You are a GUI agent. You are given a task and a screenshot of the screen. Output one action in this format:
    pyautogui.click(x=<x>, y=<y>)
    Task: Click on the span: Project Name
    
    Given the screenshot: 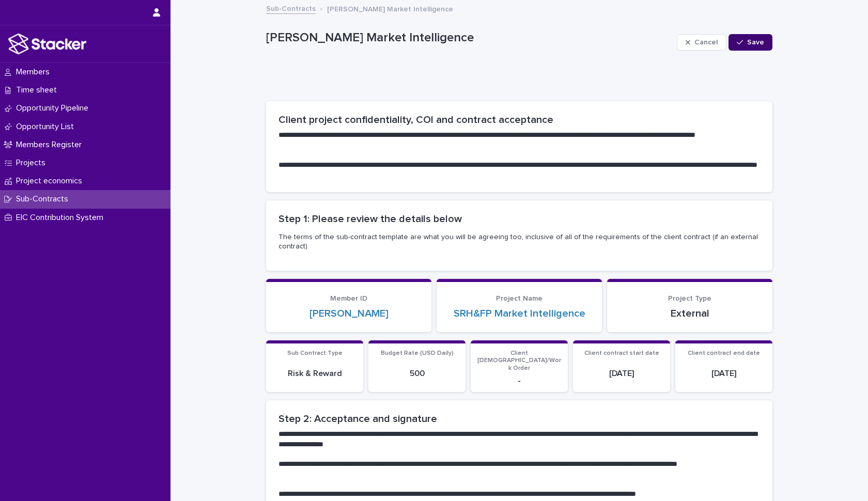 What is the action you would take?
    pyautogui.click(x=519, y=298)
    